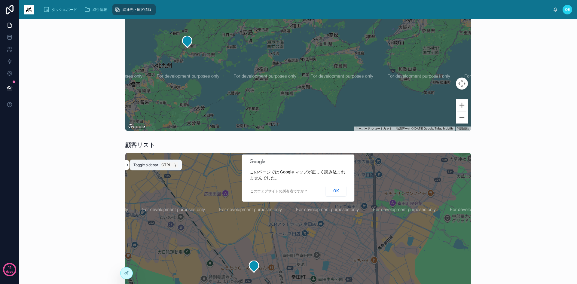 The image size is (577, 284). Describe the element at coordinates (137, 10) in the screenshot. I see `span: 調達先・顧客情報` at that location.